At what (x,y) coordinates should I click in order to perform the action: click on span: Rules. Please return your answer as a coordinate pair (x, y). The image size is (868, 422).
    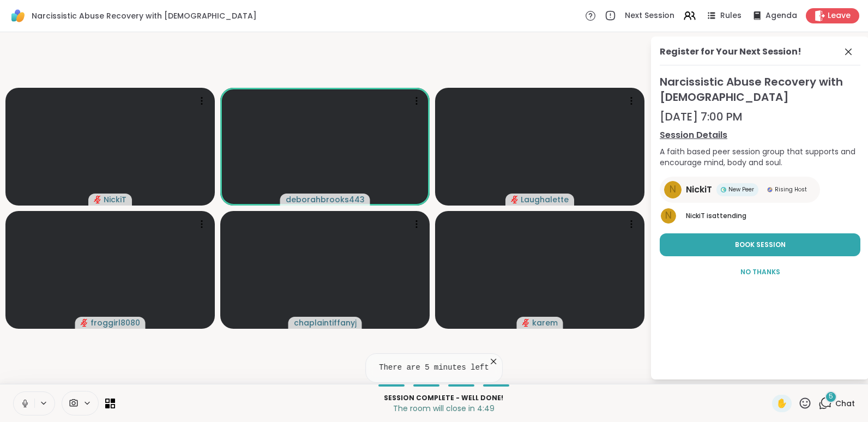
    Looking at the image, I should click on (731, 16).